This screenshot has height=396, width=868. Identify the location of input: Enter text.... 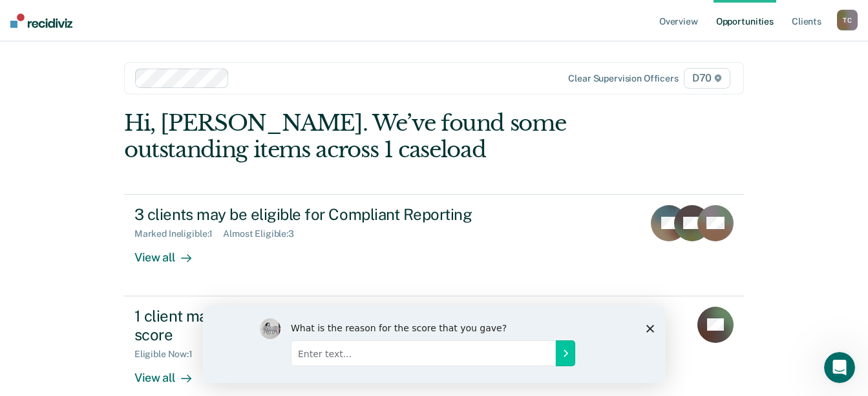
(221, 48).